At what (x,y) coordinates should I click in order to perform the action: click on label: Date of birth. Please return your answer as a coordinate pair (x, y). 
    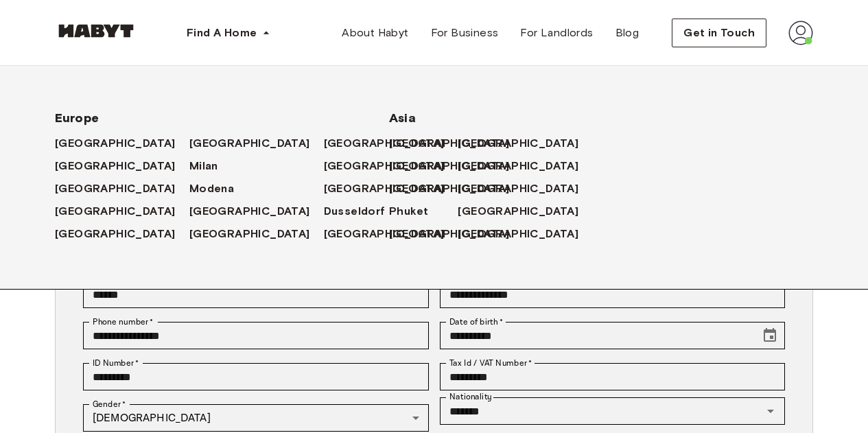
    Looking at the image, I should click on (476, 323).